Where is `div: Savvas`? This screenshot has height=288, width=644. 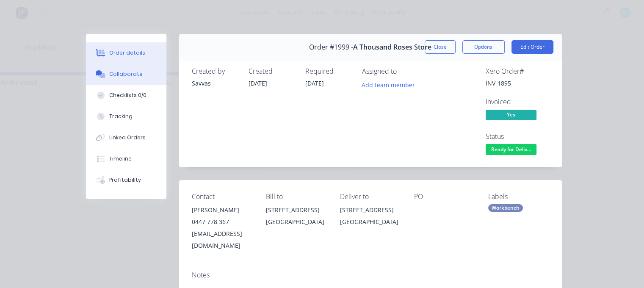 div: Savvas is located at coordinates (215, 83).